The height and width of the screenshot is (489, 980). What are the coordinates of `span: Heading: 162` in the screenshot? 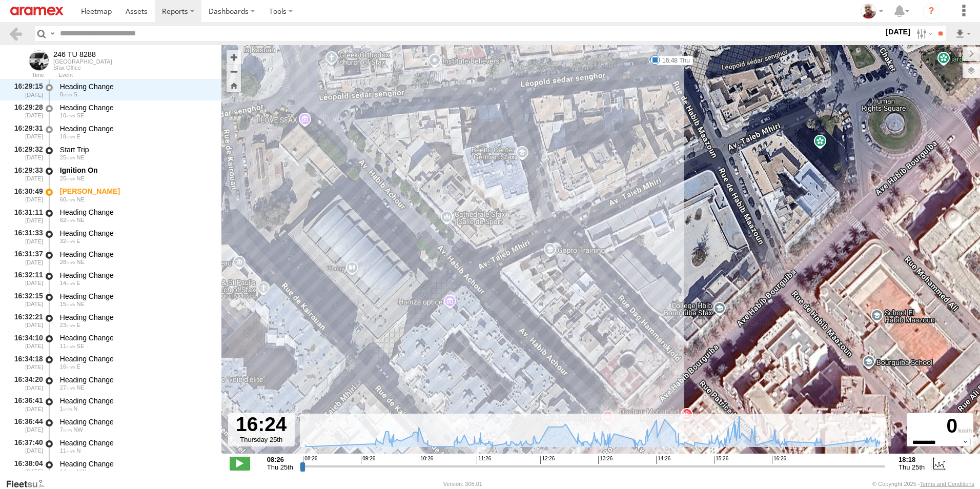 It's located at (75, 95).